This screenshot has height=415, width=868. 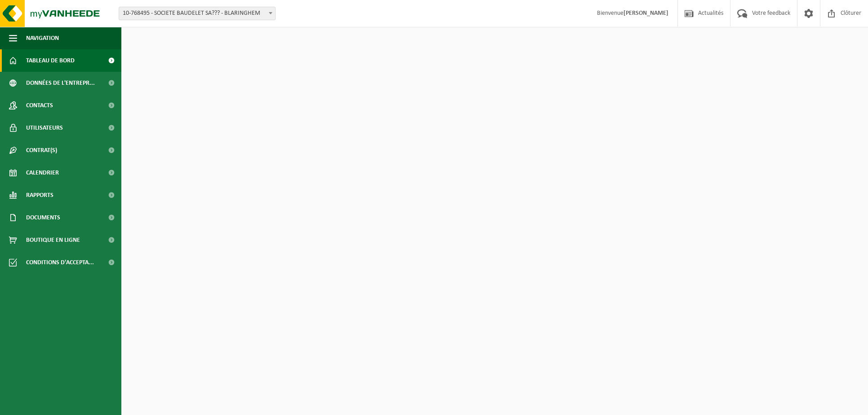 What do you see at coordinates (60, 262) in the screenshot?
I see `span: Conditions d'accepta...` at bounding box center [60, 262].